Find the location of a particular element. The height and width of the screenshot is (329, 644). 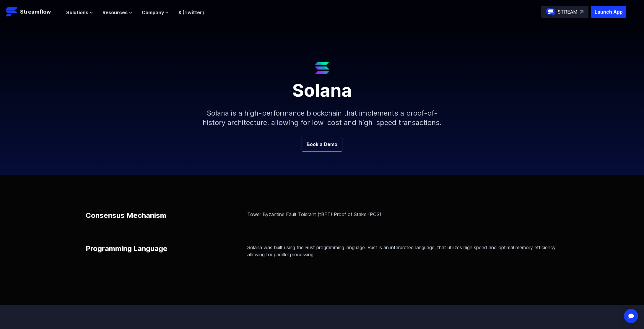

div: Open Intercom Messenger is located at coordinates (631, 316).